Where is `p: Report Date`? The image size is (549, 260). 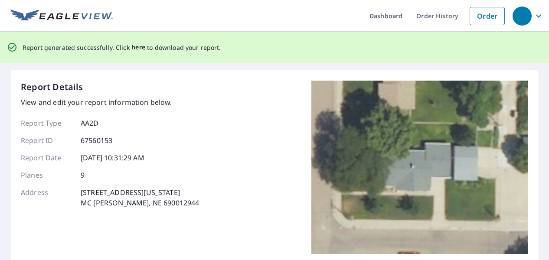 p: Report Date is located at coordinates (47, 158).